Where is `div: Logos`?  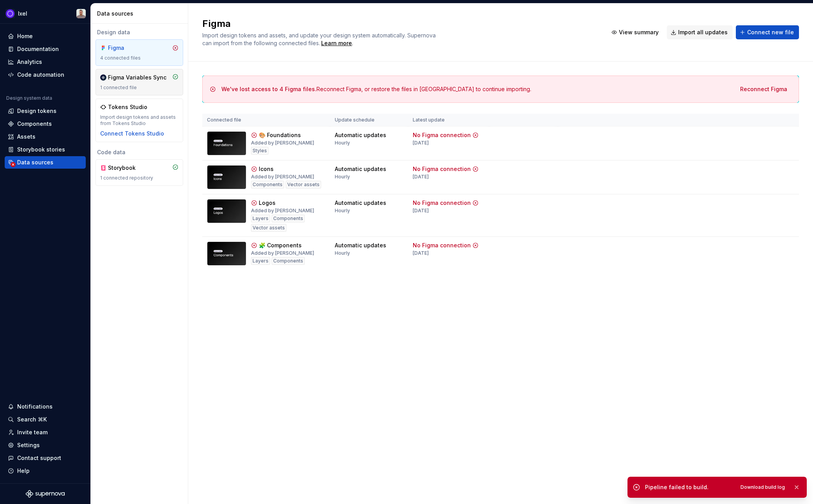 div: Logos is located at coordinates (267, 203).